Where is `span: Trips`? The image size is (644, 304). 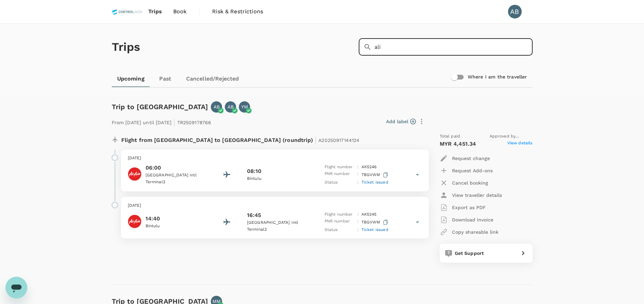
span: Trips is located at coordinates (155, 12).